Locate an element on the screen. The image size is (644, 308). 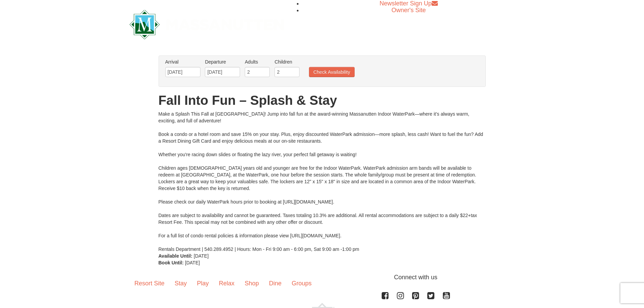
strong: Book Until: is located at coordinates (171, 263).